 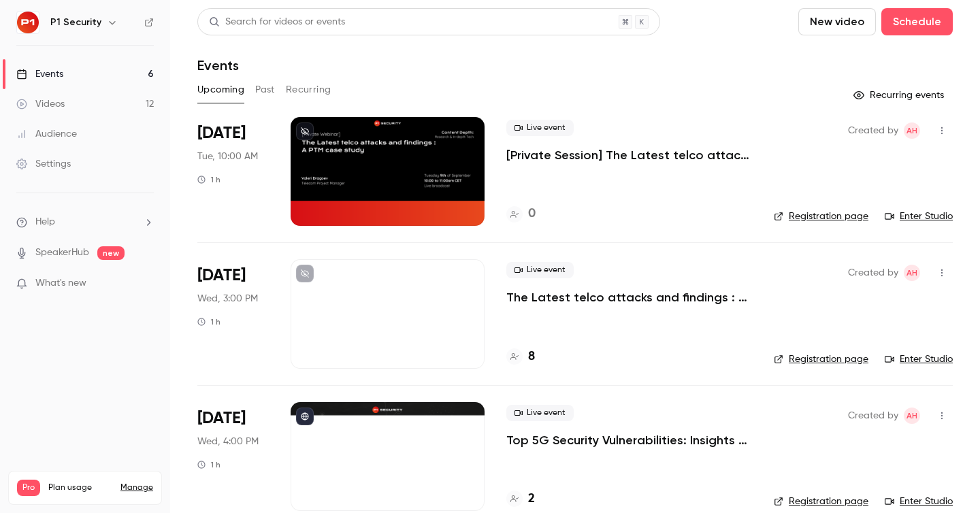 I want to click on a: SpeakerHub, so click(x=62, y=252).